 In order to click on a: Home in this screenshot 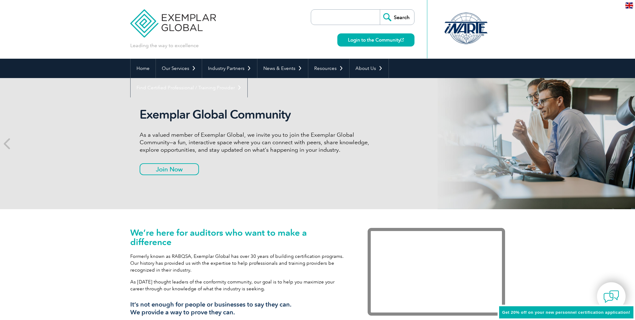, I will do `click(143, 68)`.